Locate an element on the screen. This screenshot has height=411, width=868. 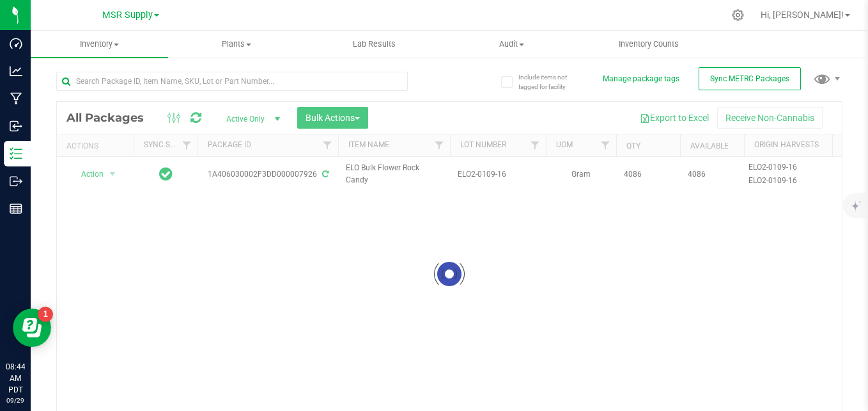
inline-svg: Analytics is located at coordinates (16, 71).